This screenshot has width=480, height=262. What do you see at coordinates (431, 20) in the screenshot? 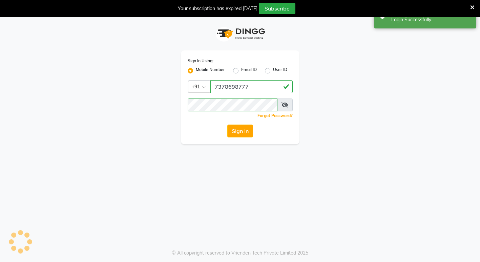
I see `div: Login Successfully.` at bounding box center [431, 20].